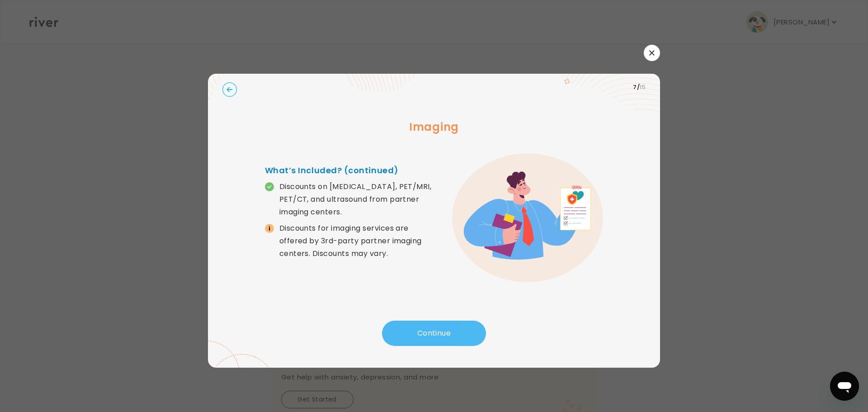 The height and width of the screenshot is (412, 868). I want to click on p: Discounts for imaging services are offered by 3rd-party partner imaging centers. Discounts may vary., so click(357, 241).